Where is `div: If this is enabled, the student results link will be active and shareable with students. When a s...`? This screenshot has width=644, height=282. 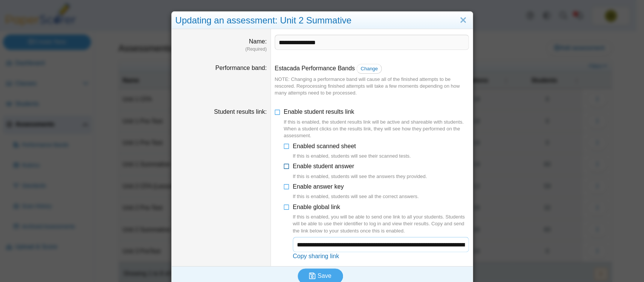
div: If this is enabled, the student results link will be active and shareable with students. When a s... is located at coordinates (376, 129).